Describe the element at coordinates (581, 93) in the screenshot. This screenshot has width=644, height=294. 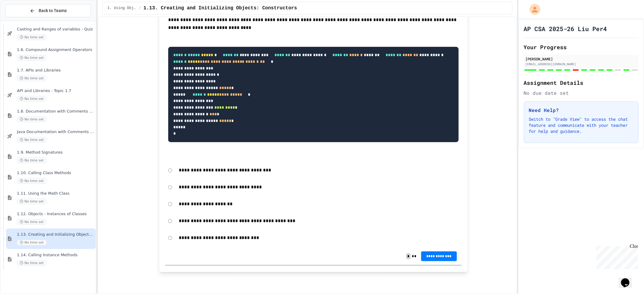
I see `div: No due date set` at that location.